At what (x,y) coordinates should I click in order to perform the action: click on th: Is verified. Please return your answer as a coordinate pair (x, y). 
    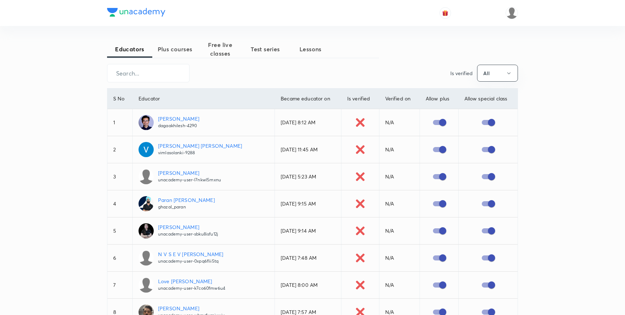
    Looking at the image, I should click on (360, 99).